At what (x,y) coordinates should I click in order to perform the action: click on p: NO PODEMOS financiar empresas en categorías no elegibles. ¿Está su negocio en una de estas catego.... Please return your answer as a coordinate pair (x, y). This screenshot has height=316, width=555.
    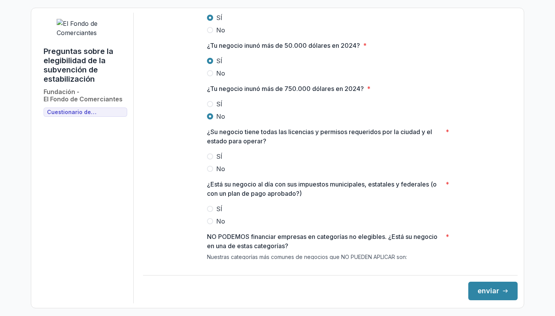
    Looking at the image, I should click on (325, 241).